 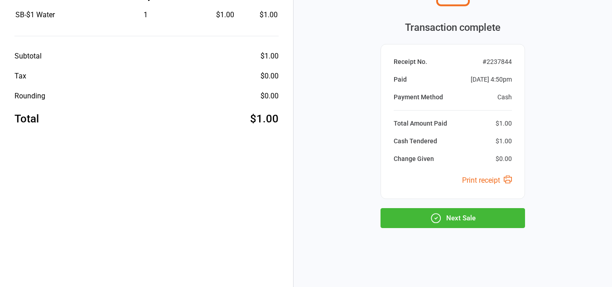 What do you see at coordinates (146, 15) in the screenshot?
I see `div: 1` at bounding box center [146, 15].